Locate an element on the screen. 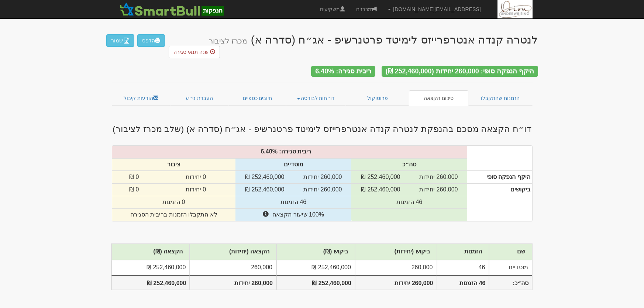  th: הקצאה (יחידות) is located at coordinates (233, 252).